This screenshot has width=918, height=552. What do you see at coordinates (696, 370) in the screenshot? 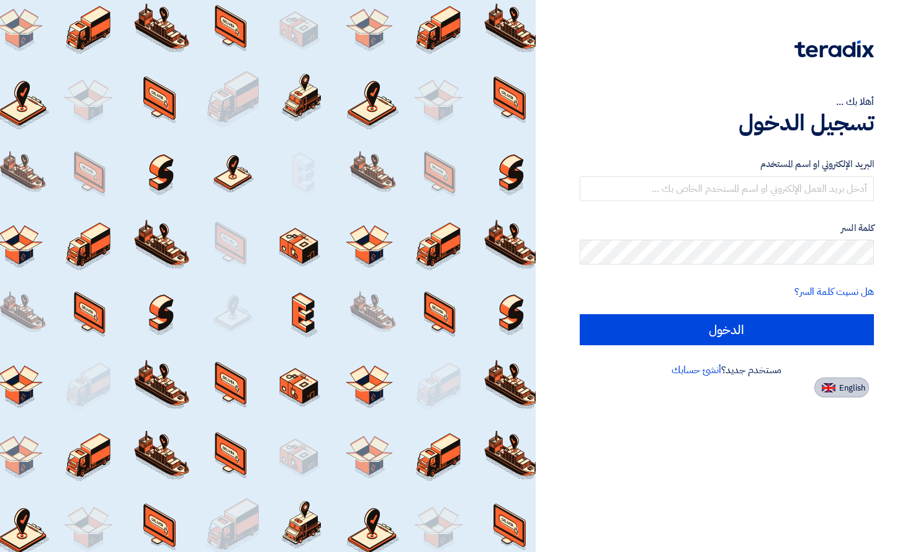
I see `a: أنشئ حسابك` at bounding box center [696, 370].